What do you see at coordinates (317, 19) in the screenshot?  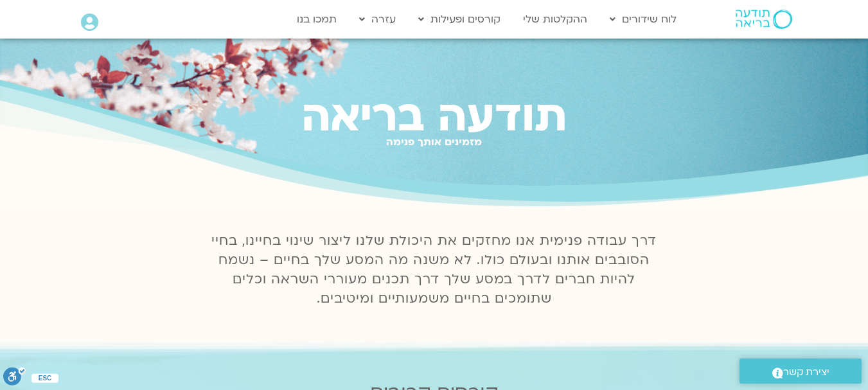 I see `a: תמכו בנו` at bounding box center [317, 19].